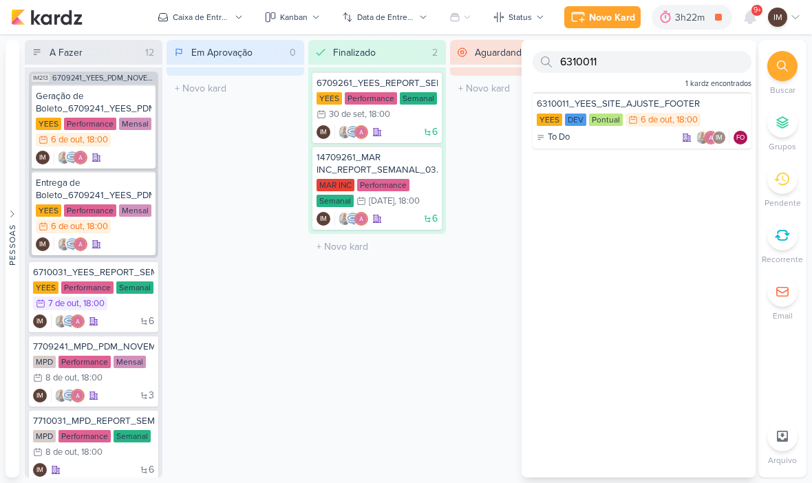  What do you see at coordinates (740, 138) in the screenshot?
I see `div: Responsável: Fabio Oliveira` at bounding box center [740, 138].